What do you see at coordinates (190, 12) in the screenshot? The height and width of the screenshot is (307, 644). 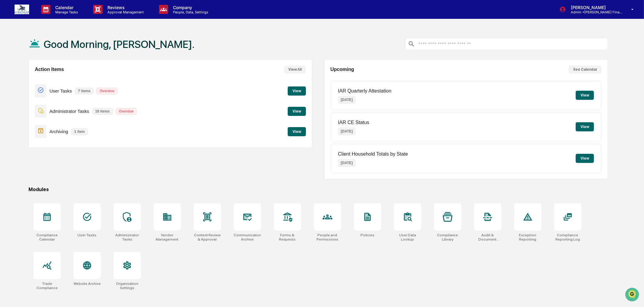 I see `p: People, Data, Settings` at bounding box center [190, 12].